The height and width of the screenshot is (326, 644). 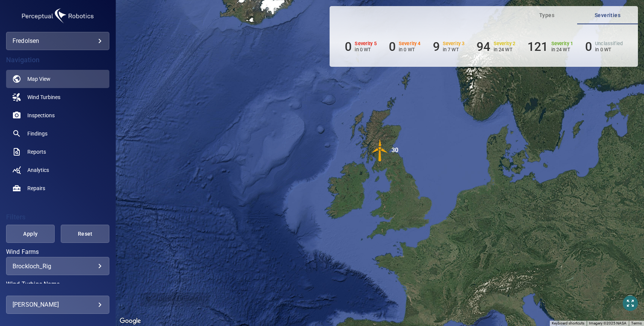 What do you see at coordinates (58, 189) in the screenshot?
I see `a: repairs noActive` at bounding box center [58, 189].